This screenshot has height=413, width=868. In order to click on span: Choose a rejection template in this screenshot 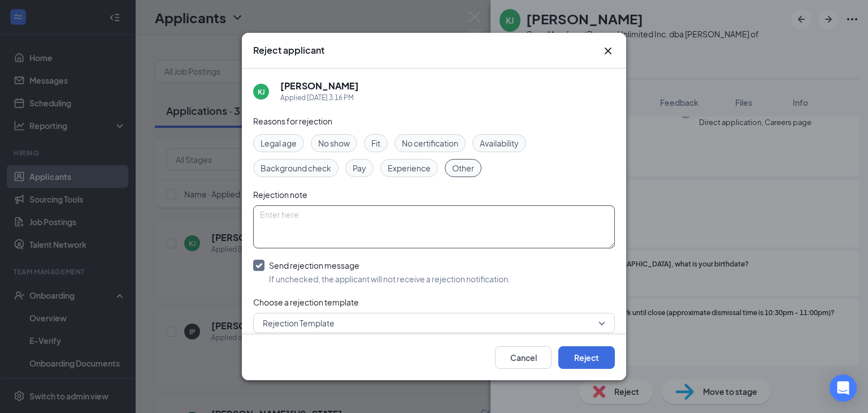, I will do `click(306, 302)`.